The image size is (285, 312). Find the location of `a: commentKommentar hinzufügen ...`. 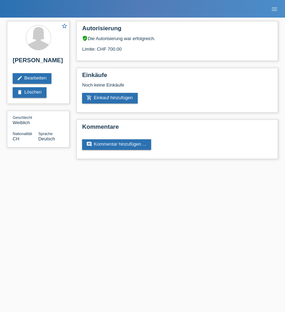

a: commentKommentar hinzufügen ... is located at coordinates (116, 145).